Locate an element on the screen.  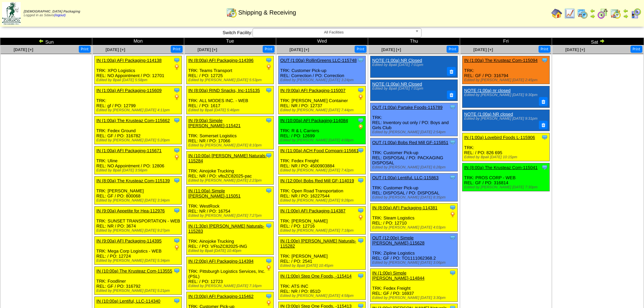
a: IN (9:00a) AFI Packaging-115007 is located at coordinates (313, 90).